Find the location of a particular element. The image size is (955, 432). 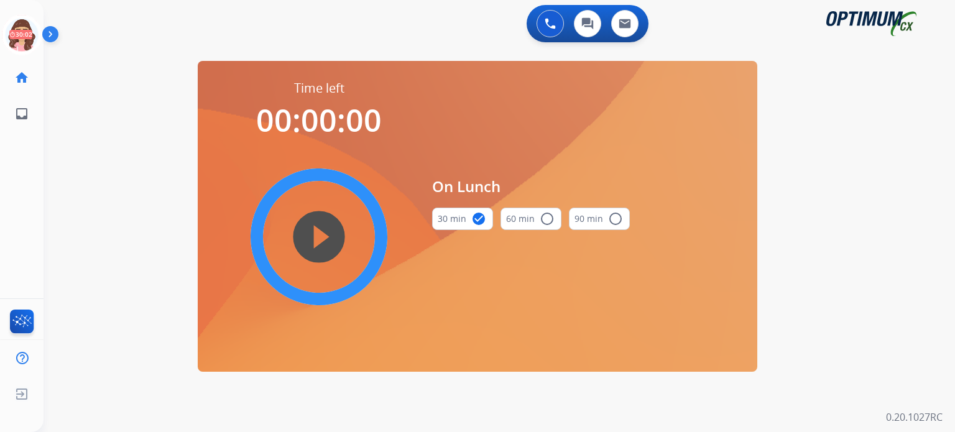

mat-icon: check_circle is located at coordinates (479, 219).